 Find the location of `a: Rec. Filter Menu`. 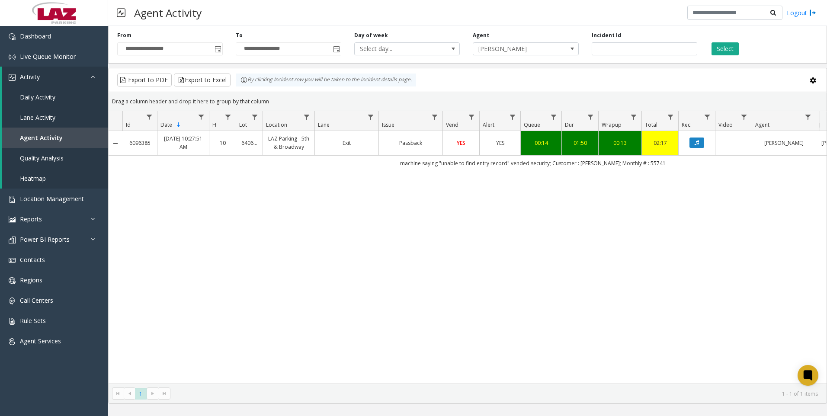

a: Rec. Filter Menu is located at coordinates (707, 117).